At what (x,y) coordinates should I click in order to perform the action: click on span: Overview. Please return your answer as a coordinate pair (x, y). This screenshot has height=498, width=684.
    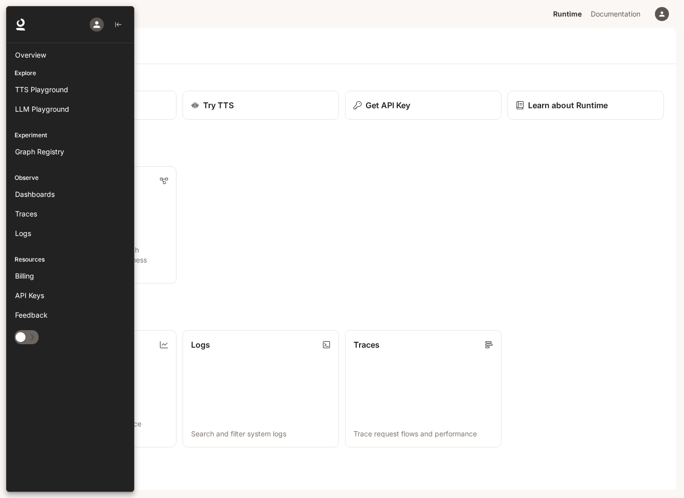
    Looking at the image, I should click on (31, 55).